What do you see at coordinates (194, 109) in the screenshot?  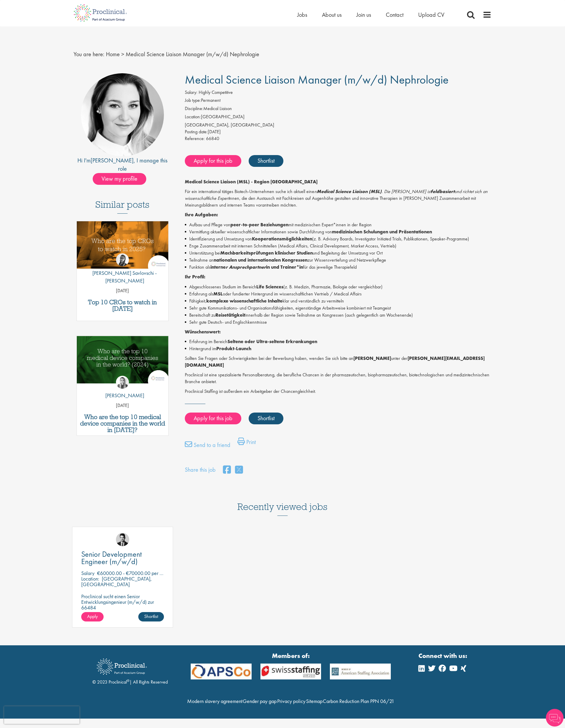 I see `label: Discipline:` at bounding box center [194, 109].